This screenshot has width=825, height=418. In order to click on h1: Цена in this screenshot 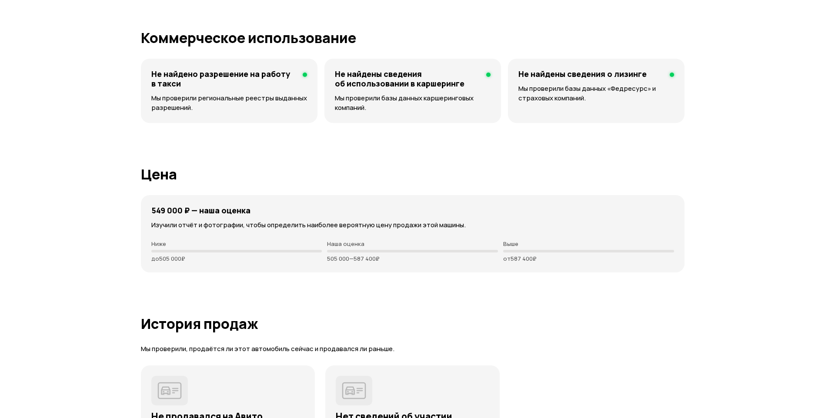, I will do `click(413, 174)`.